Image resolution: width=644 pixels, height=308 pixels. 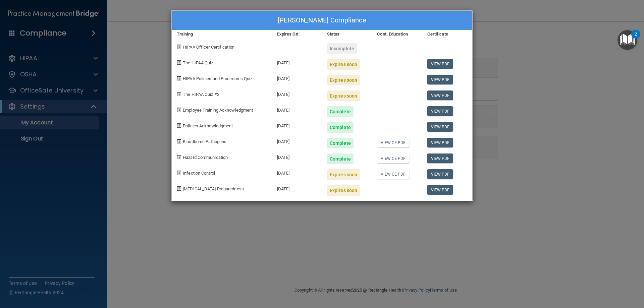 What do you see at coordinates (201, 94) in the screenshot?
I see `span: The HIPAA Quiz #2` at bounding box center [201, 94].